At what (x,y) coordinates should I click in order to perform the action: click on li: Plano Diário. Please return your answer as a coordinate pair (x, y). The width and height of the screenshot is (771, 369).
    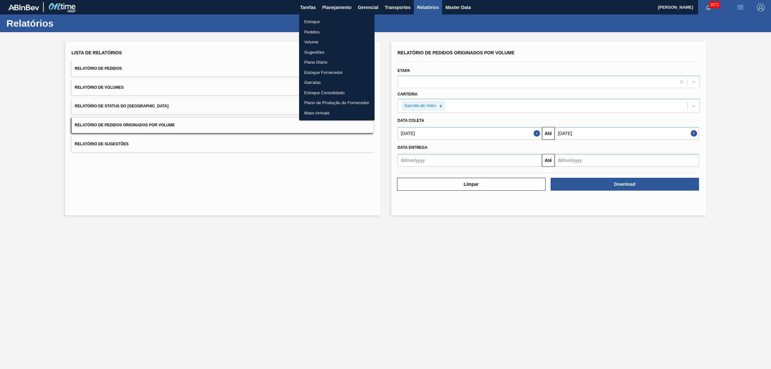
    Looking at the image, I should click on (336, 62).